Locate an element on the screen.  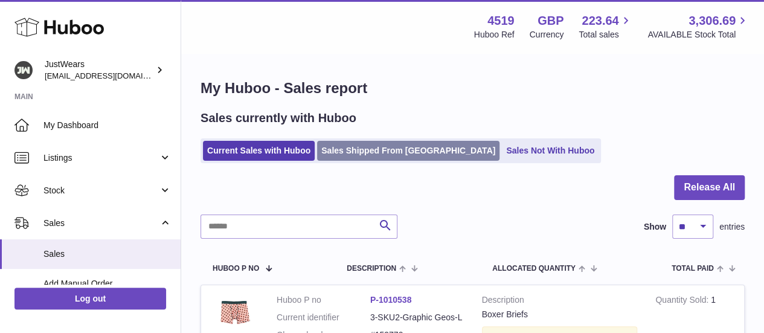
button: Release All is located at coordinates (709, 187).